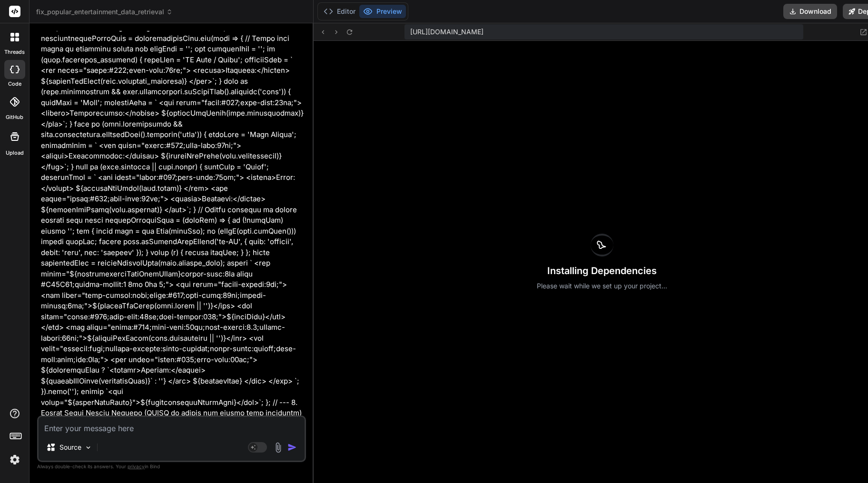 The height and width of the screenshot is (483, 868). Describe the element at coordinates (383, 11) in the screenshot. I see `button: Preview` at that location.